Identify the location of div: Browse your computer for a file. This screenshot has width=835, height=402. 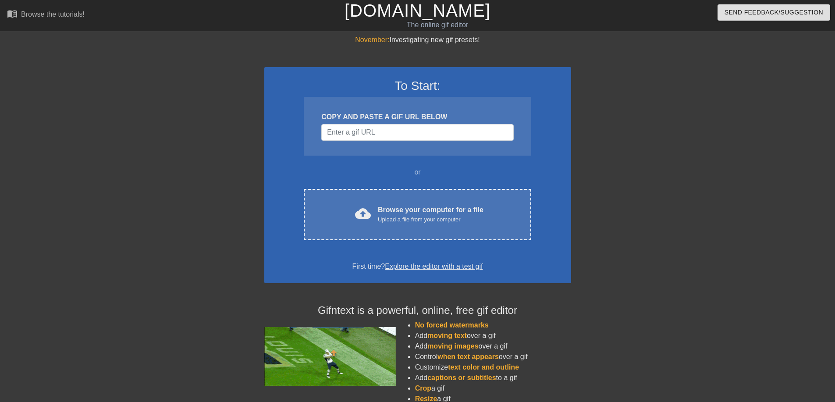
(431, 214).